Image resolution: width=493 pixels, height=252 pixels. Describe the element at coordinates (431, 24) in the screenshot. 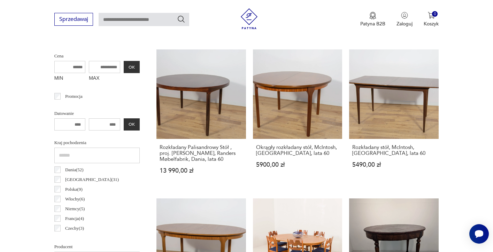

I see `p: Koszyk` at that location.